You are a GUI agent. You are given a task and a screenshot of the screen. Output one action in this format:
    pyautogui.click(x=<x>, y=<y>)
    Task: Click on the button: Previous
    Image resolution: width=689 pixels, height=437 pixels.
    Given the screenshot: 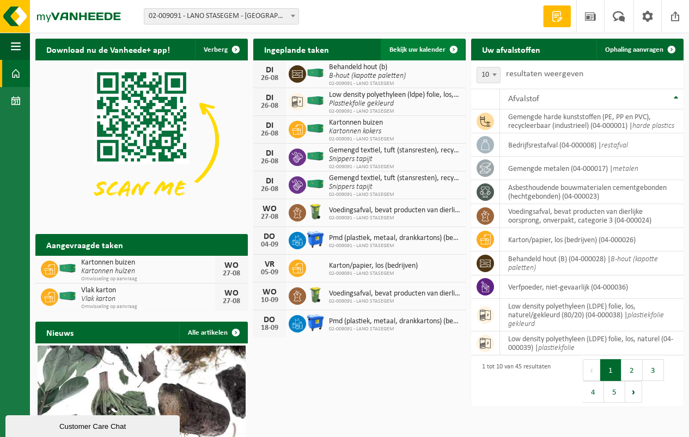 What is the action you would take?
    pyautogui.click(x=591, y=370)
    